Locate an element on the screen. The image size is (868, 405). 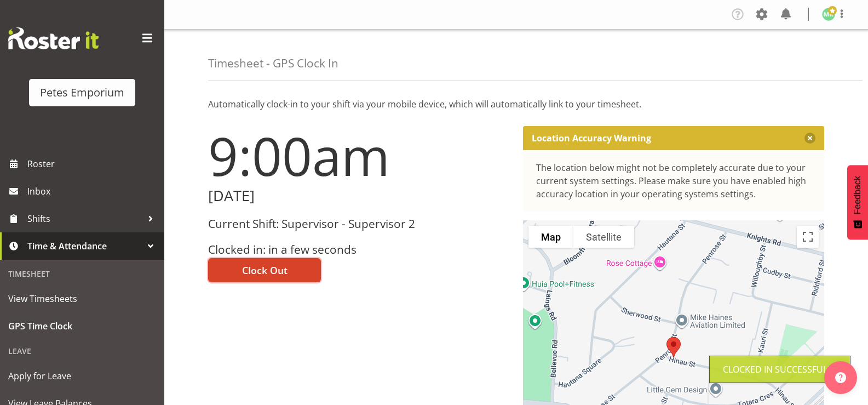
button: Toggle fullscreen view is located at coordinates (808, 236).